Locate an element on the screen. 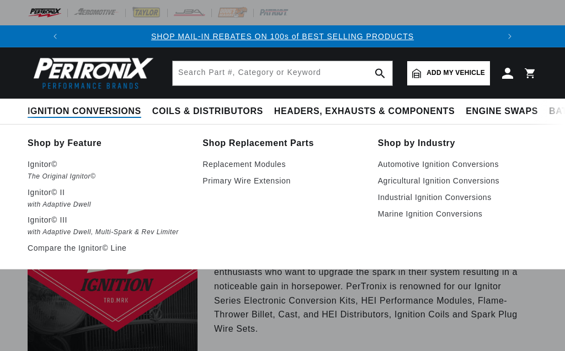 The width and height of the screenshot is (565, 351). a: Agricultural Ignition Conversions is located at coordinates (457, 181).